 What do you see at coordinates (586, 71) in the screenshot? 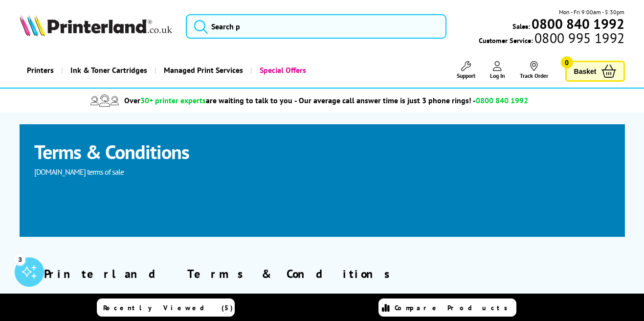
I see `span: Basket` at bounding box center [586, 71].